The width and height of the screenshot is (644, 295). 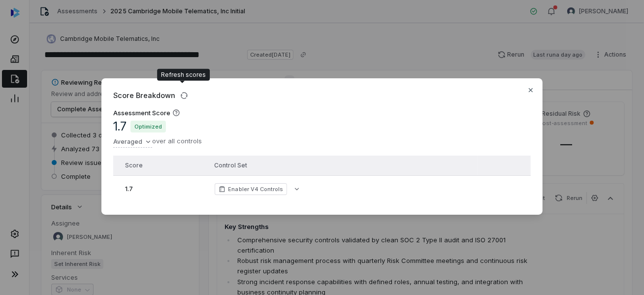 What do you see at coordinates (183, 75) in the screenshot?
I see `div: Refresh scores` at bounding box center [183, 75].